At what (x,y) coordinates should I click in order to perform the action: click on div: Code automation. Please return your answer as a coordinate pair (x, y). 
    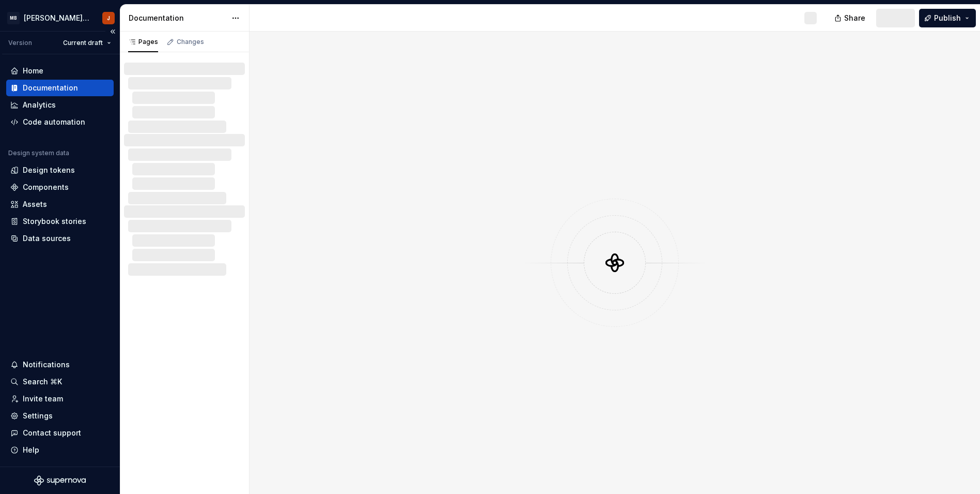
    Looking at the image, I should click on (54, 122).